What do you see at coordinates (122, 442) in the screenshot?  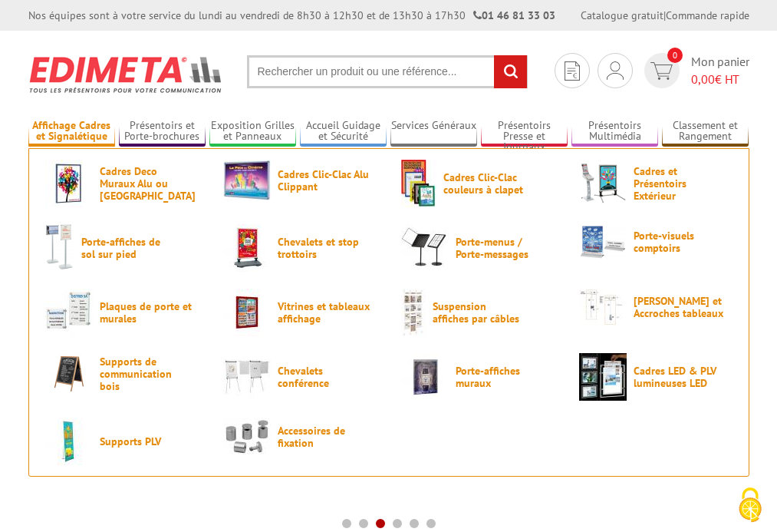 I see `a: Supports PLV` at bounding box center [122, 442].